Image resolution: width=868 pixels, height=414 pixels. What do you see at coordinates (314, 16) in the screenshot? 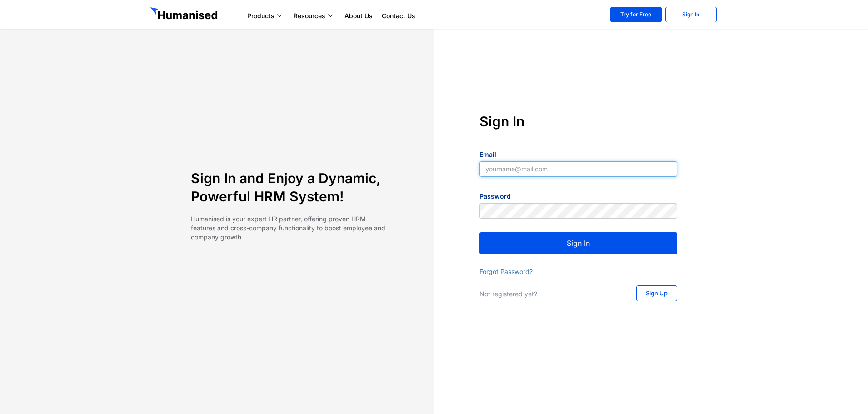
I see `a: Resources` at bounding box center [314, 16].